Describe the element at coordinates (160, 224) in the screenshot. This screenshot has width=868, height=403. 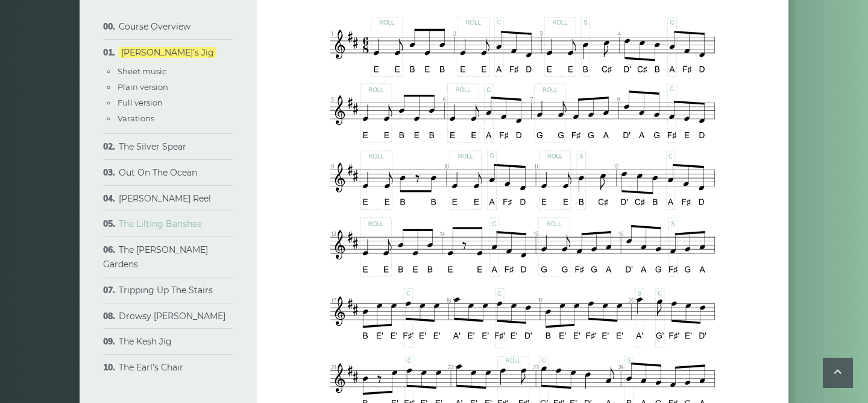
I see `a: The Lilting Banshee` at that location.